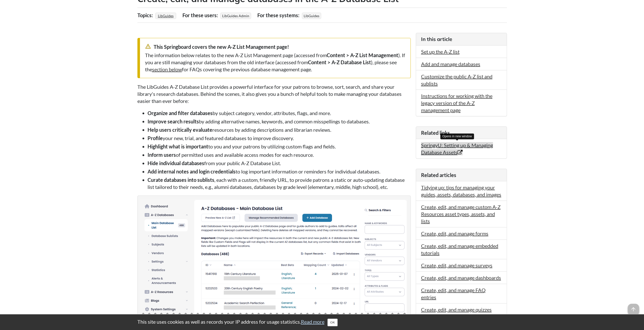  I want to click on li: , each with a custom, friendly URL, to provide patrons a static or auto-updating database list ta..., so click(279, 183).